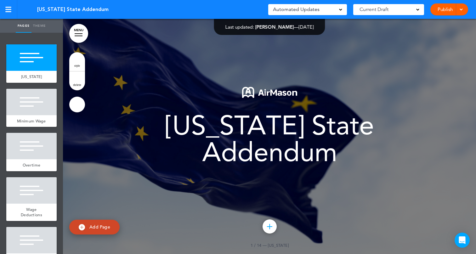 This screenshot has height=254, width=476. I want to click on div: Open Intercom Messenger, so click(462, 240).